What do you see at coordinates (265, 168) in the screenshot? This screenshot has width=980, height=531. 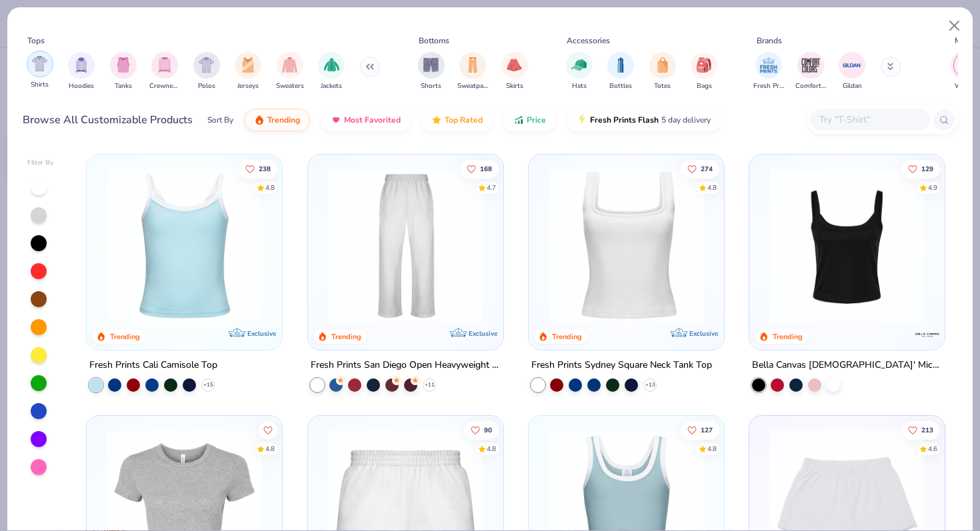 I see `span: 238` at bounding box center [265, 168].